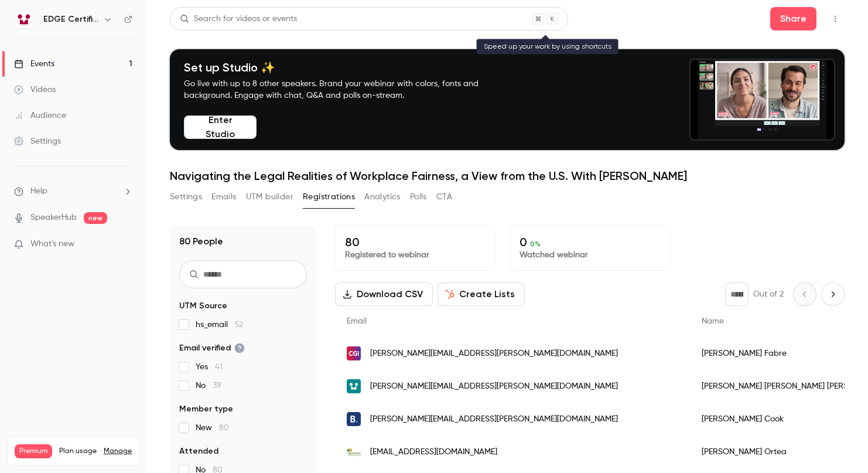 The height and width of the screenshot is (473, 868). I want to click on span: Attended, so click(199, 452).